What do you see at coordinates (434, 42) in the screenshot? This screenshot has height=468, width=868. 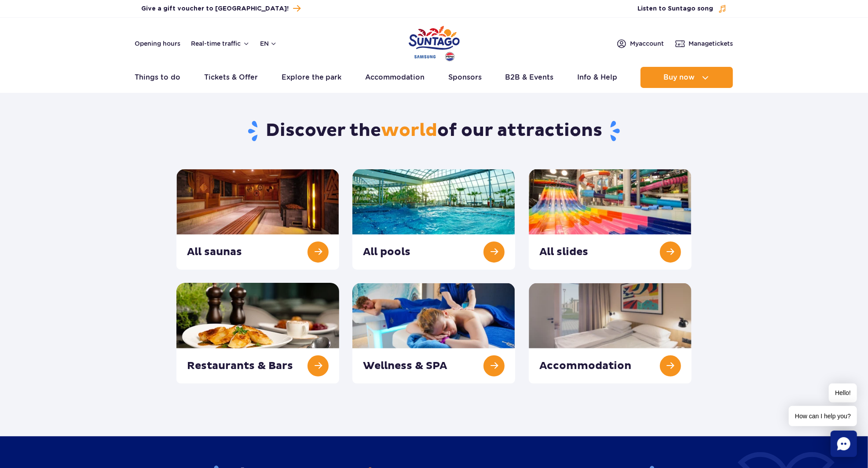 I see `a: Park of Poland` at bounding box center [434, 42].